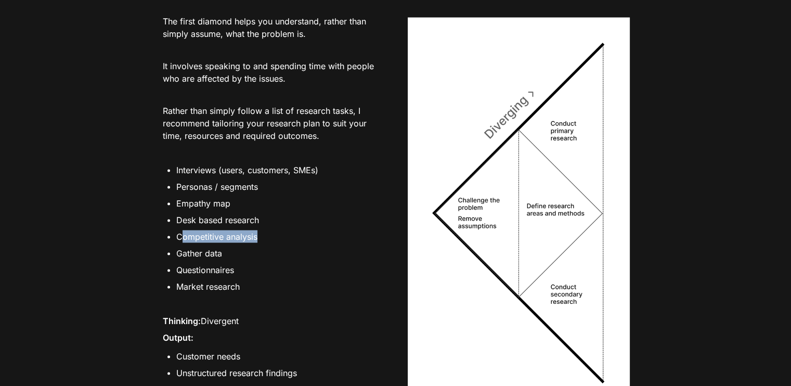 The height and width of the screenshot is (386, 791). What do you see at coordinates (178, 337) in the screenshot?
I see `strong: Output:` at bounding box center [178, 337].